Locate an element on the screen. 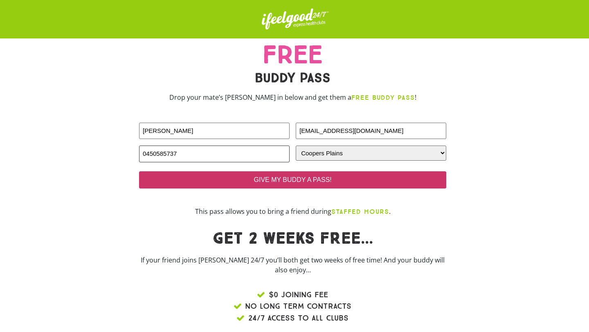  span: $0 JOINING FEE is located at coordinates (297, 295).